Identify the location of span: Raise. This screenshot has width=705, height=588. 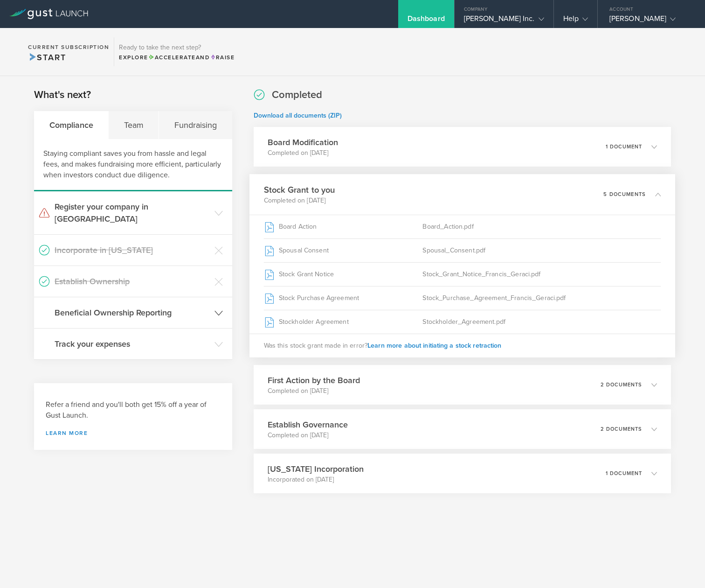
(222, 57).